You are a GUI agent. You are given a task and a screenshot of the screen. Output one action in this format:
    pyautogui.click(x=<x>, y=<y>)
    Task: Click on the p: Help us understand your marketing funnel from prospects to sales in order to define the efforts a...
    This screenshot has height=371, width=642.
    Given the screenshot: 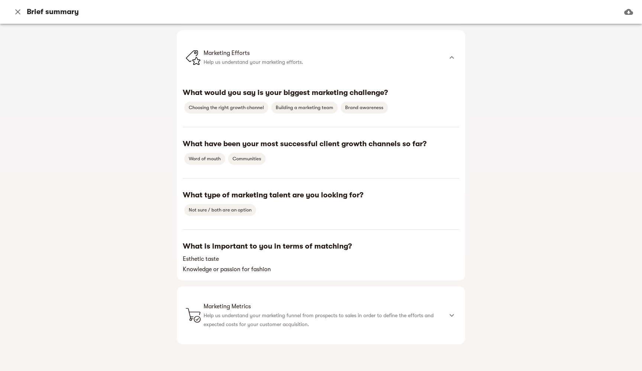 What is the action you would take?
    pyautogui.click(x=323, y=320)
    